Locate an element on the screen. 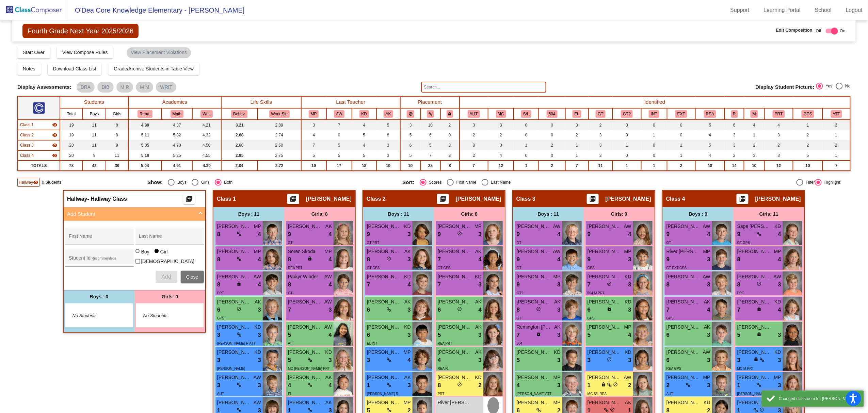 This screenshot has width=868, height=413. th: Karina DeBritto is located at coordinates (364, 114).